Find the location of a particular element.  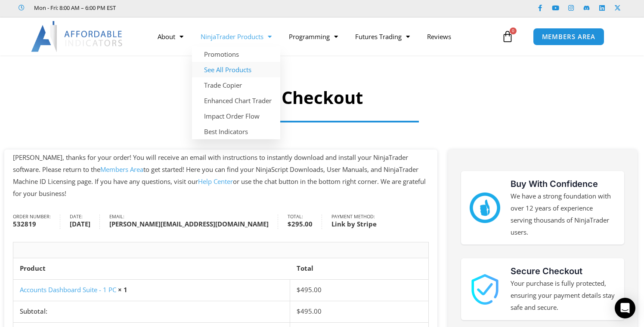

p: We have a strong foundation with over 12 years of experience serving thousands of NinjaTrader users. is located at coordinates (563, 214).